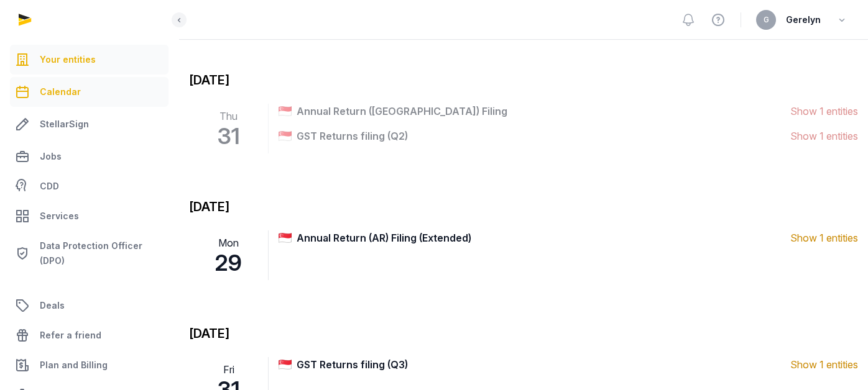  What do you see at coordinates (64, 125) in the screenshot?
I see `span: StellarSign` at bounding box center [64, 125].